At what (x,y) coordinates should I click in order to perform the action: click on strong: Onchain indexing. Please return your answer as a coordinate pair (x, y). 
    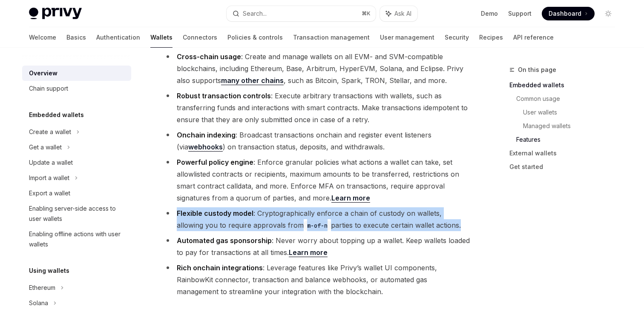
    Looking at the image, I should click on (206, 135).